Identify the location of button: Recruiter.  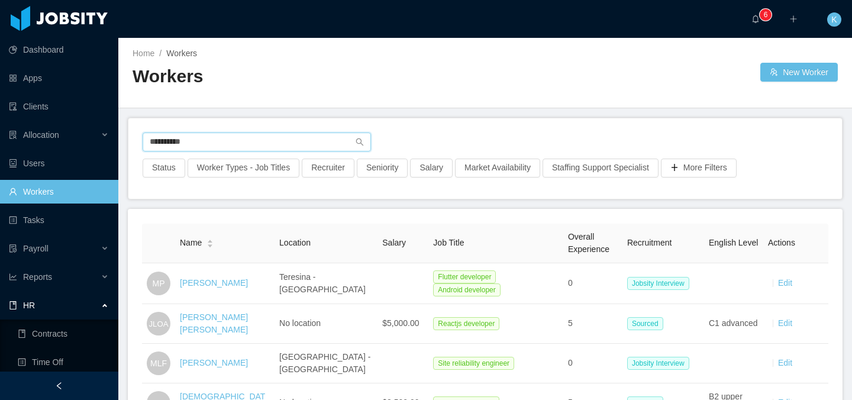
(328, 168).